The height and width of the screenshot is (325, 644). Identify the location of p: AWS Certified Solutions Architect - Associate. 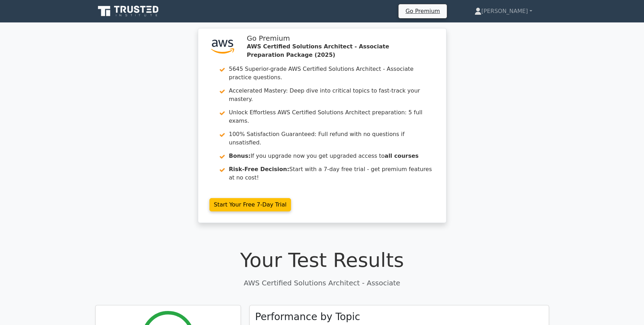
(322, 283).